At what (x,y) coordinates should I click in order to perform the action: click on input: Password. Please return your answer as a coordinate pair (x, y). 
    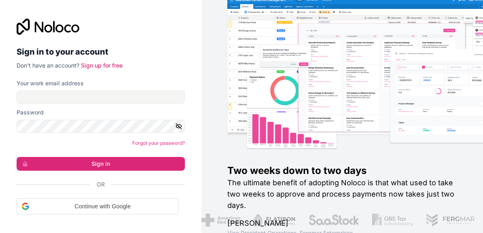
    Looking at the image, I should click on (101, 126).